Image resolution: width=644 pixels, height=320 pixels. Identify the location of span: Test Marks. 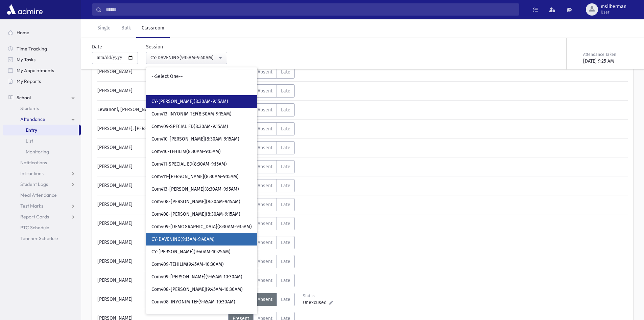
(32, 206).